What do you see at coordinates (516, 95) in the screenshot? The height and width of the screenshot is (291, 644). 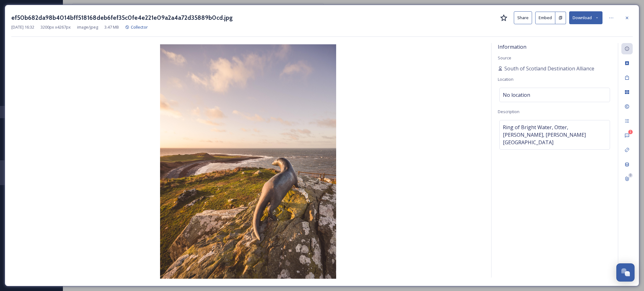 I see `span: No location` at bounding box center [516, 95].